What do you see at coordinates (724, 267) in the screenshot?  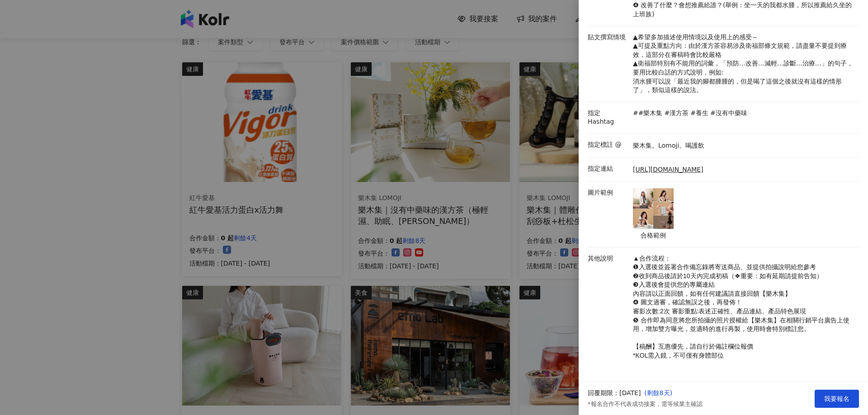 I see `span: ❶入選後並簽署合作備忘錄將寄送商品、並提供拍攝說明給您參考` at bounding box center [724, 267].